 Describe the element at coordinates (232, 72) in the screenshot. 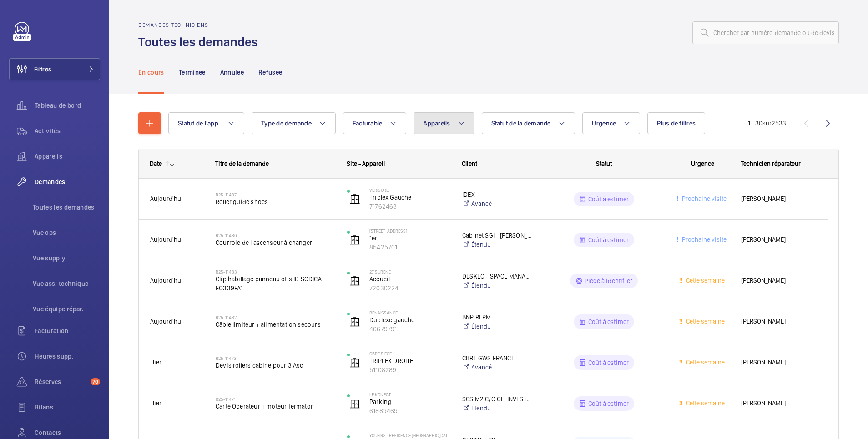

I see `p: Annulée` at that location.